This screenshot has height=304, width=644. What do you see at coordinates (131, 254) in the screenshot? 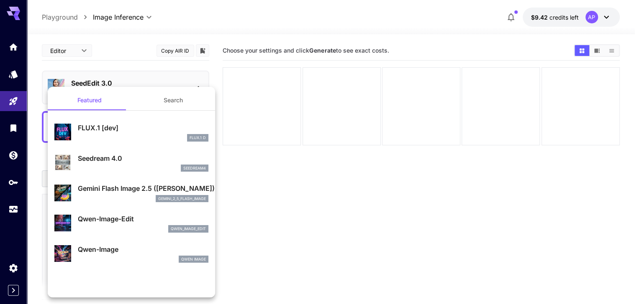
I see `div: Qwen-ImageQwen Image` at bounding box center [131, 254].